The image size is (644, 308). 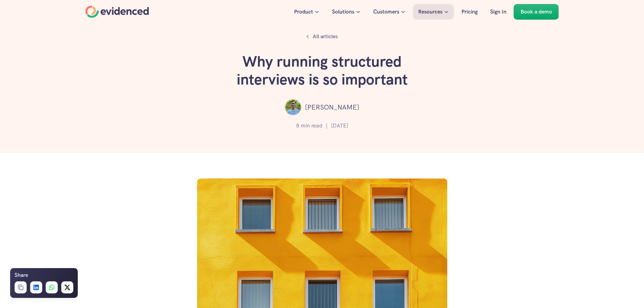 What do you see at coordinates (386, 12) in the screenshot?
I see `p: Customers` at bounding box center [386, 12].